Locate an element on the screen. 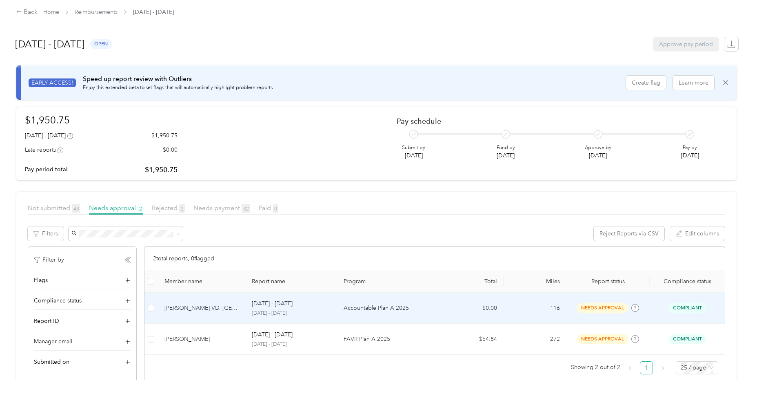  span: Submitted on is located at coordinates (51, 361).